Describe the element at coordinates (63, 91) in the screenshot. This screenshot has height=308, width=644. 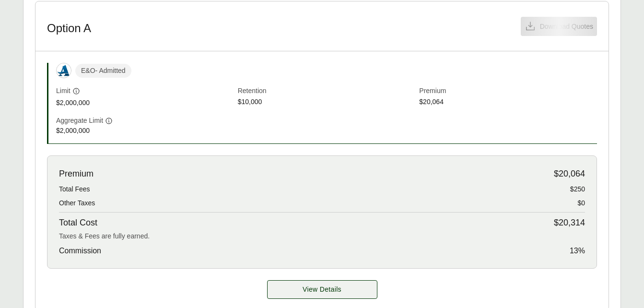
I see `span: Limit` at that location.